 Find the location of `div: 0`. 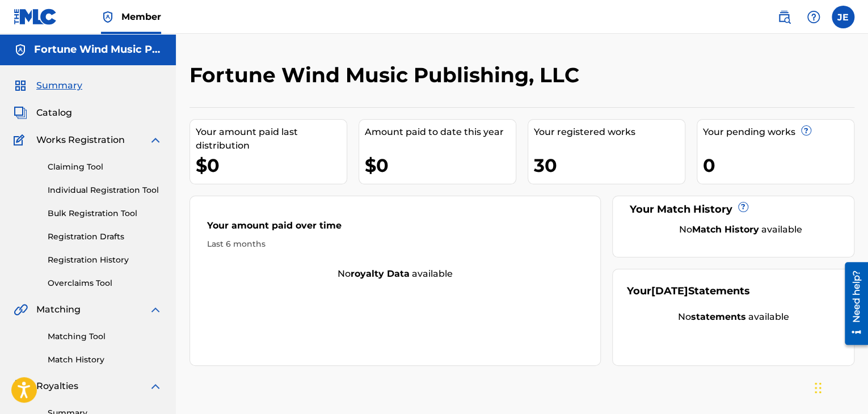

div: 0 is located at coordinates (779, 165).